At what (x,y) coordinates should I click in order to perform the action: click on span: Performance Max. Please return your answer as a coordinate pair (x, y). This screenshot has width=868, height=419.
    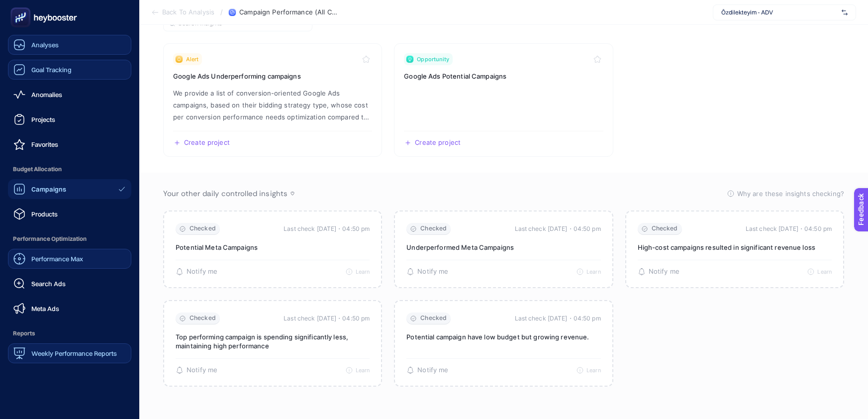
    Looking at the image, I should click on (58, 258).